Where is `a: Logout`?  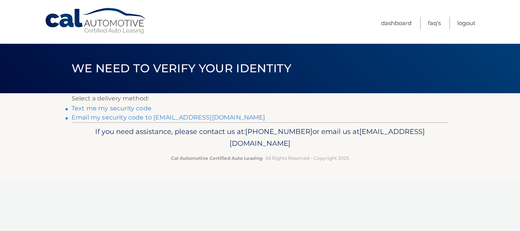 a: Logout is located at coordinates (466, 23).